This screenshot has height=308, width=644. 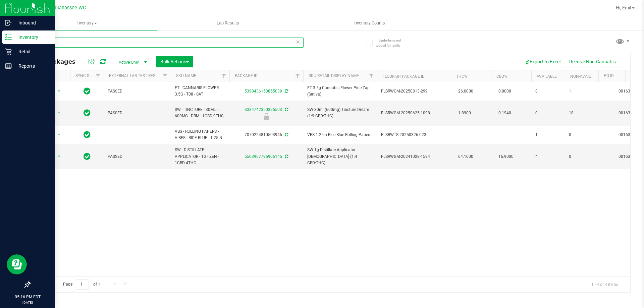 What do you see at coordinates (32, 52) in the screenshot?
I see `p: Retail` at bounding box center [32, 52].